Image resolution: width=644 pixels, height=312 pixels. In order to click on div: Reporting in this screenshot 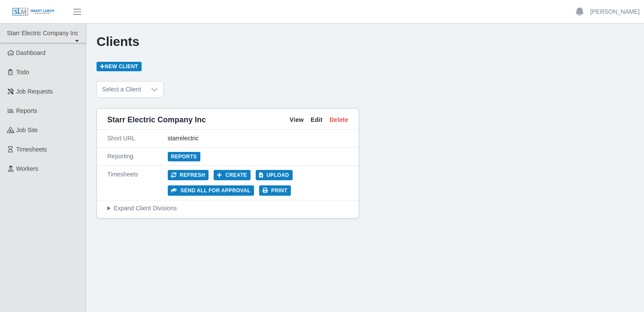, I will do `click(137, 156)`.